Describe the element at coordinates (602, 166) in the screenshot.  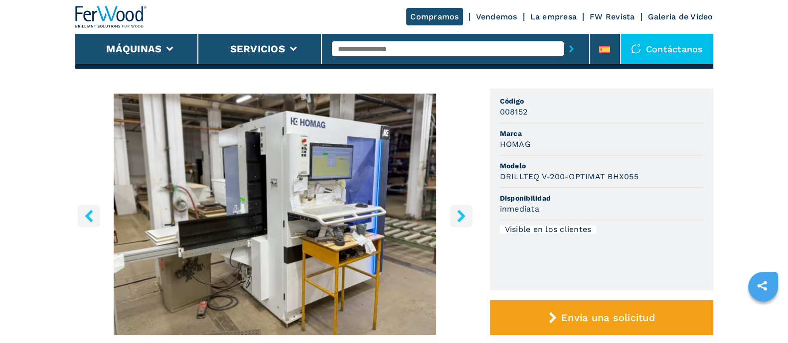
I see `span: Modelo` at that location.